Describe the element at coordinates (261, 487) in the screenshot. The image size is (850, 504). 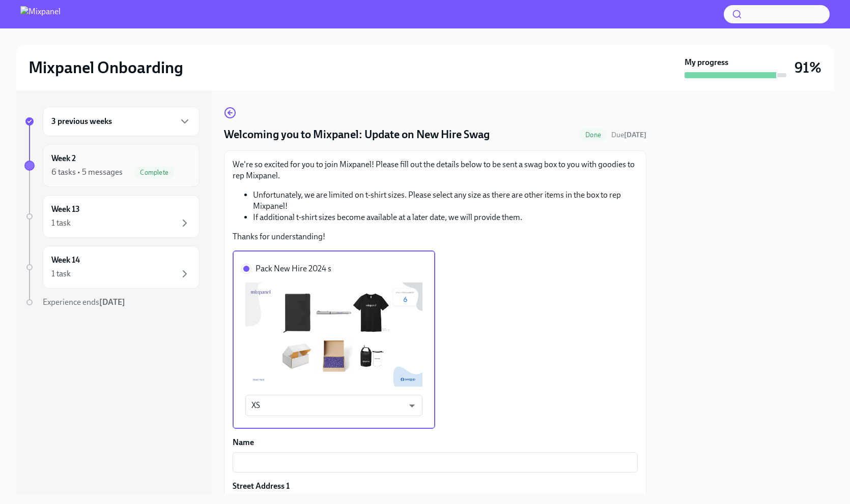
I see `label: Street Address 1` at that location.